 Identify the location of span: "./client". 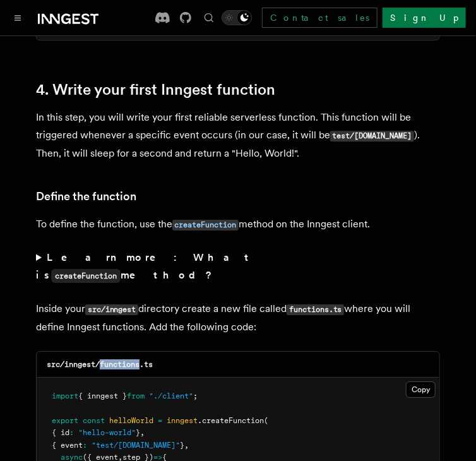
(171, 396).